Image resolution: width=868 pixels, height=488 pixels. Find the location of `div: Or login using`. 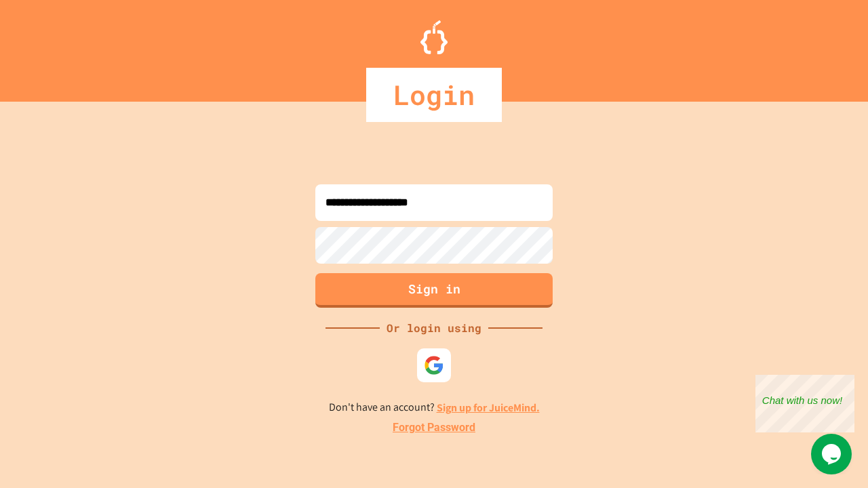

div: Or login using is located at coordinates (434, 328).